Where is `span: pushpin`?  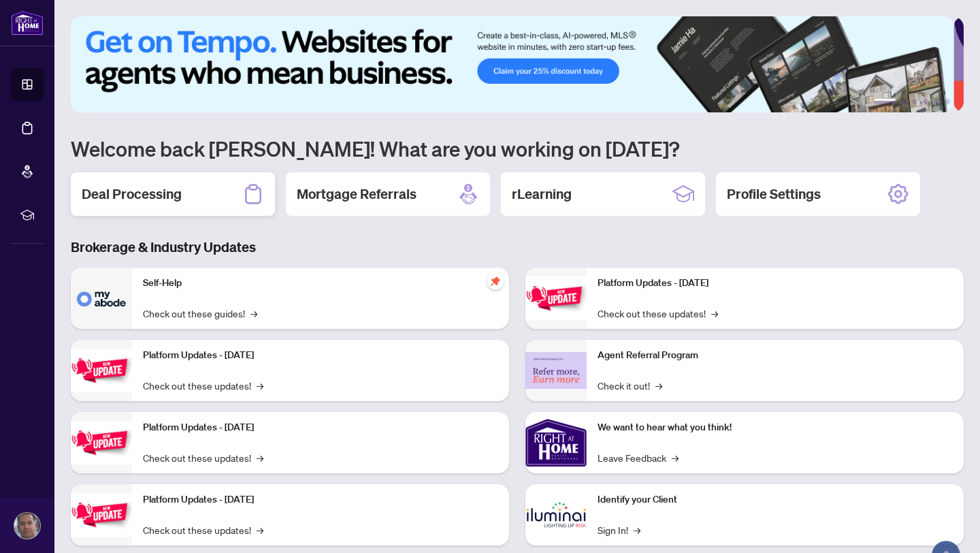 span: pushpin is located at coordinates (495, 281).